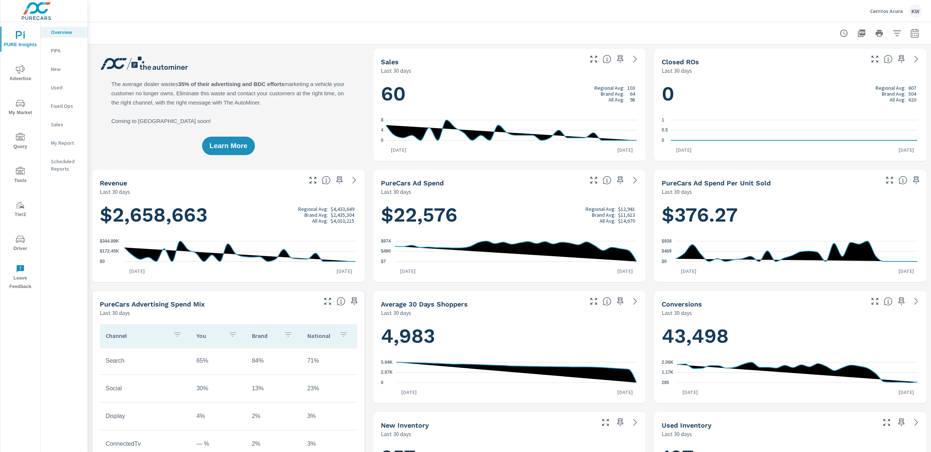  What do you see at coordinates (64, 125) in the screenshot?
I see `div: Sales` at bounding box center [64, 125].